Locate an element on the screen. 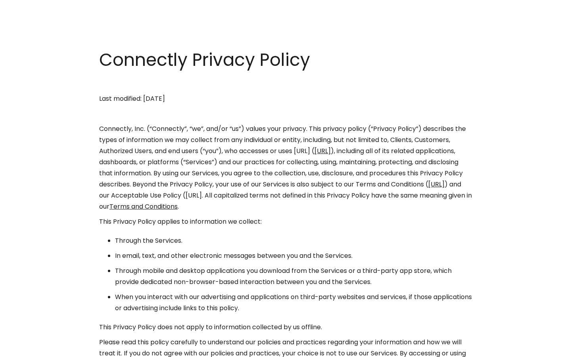  li: In email, text, and other electronic messages between you and the Services. is located at coordinates (293, 256).